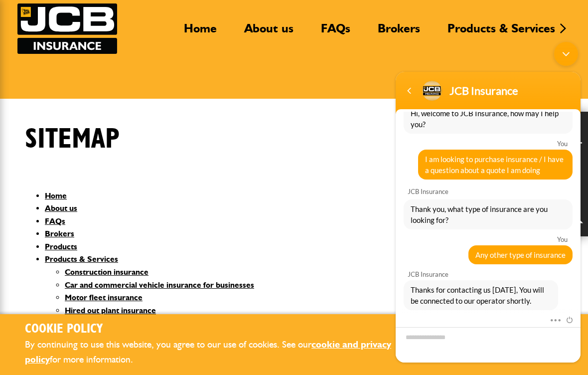 This screenshot has height=375, width=588. Describe the element at coordinates (42, 53) in the screenshot. I see `img: d_20077148190_operators_62643000001515001` at that location.